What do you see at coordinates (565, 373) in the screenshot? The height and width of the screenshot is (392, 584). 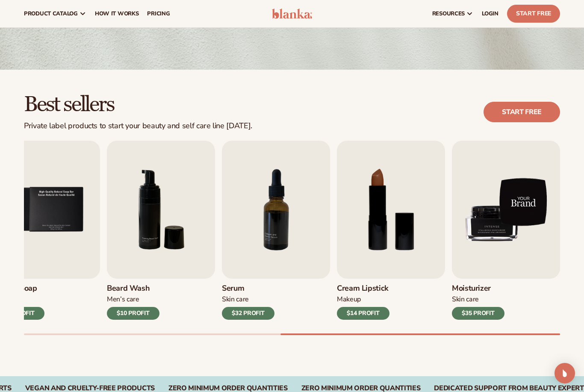 I see `div: Open Intercom Messenger` at bounding box center [565, 373].